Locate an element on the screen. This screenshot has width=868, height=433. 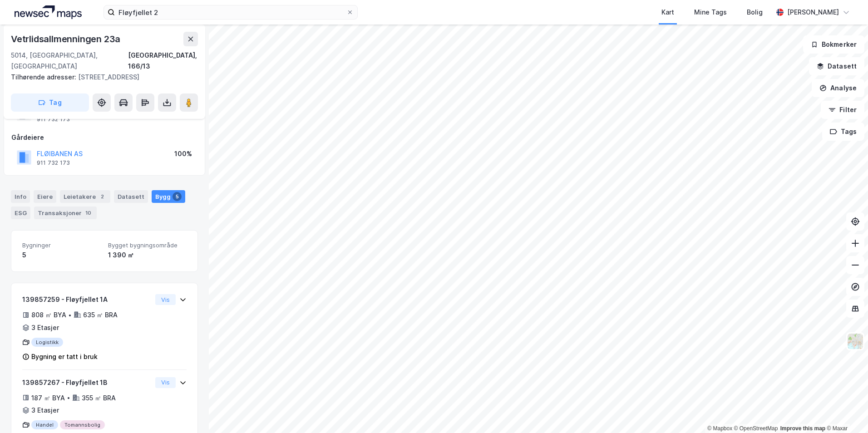
img: logo.a4113a55bc3d86da70a041830d287a7e.svg is located at coordinates (48, 12).